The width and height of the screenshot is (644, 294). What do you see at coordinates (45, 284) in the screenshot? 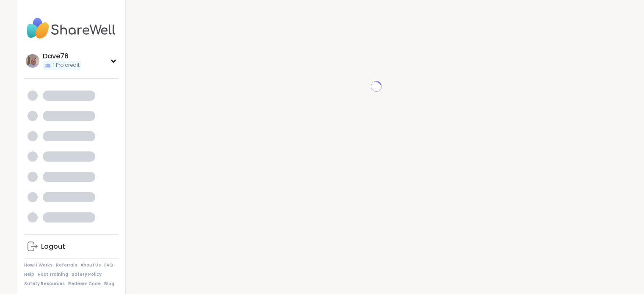
I see `a: Safety Resources` at bounding box center [45, 284].